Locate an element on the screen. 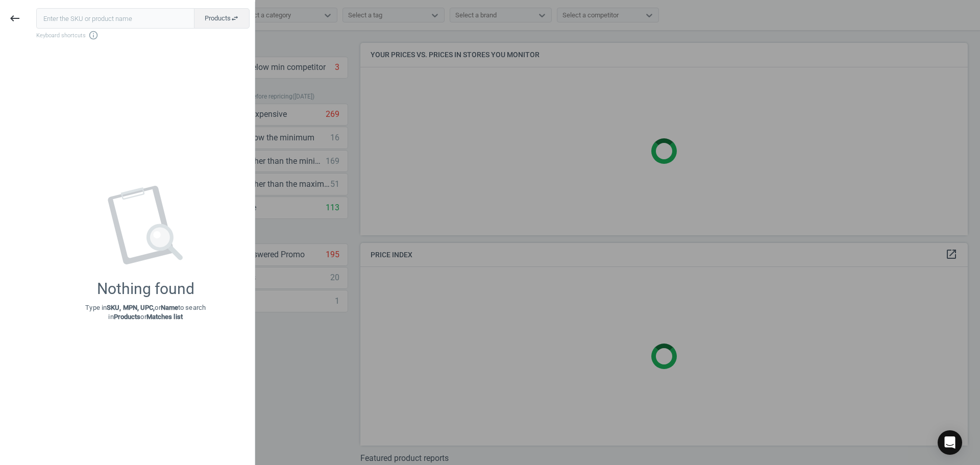 This screenshot has width=980, height=465. p: Type in or to search in or is located at coordinates (146, 312).